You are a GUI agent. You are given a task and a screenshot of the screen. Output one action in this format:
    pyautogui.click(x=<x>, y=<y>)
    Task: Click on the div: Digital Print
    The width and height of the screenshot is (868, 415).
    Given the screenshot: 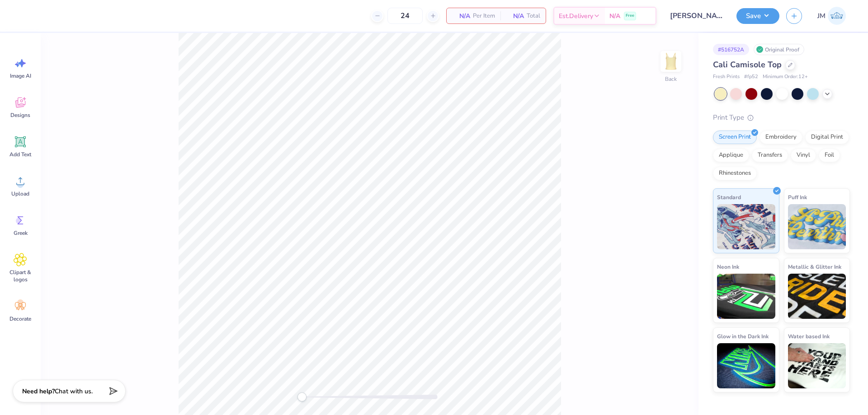 What is the action you would take?
    pyautogui.click(x=827, y=138)
    